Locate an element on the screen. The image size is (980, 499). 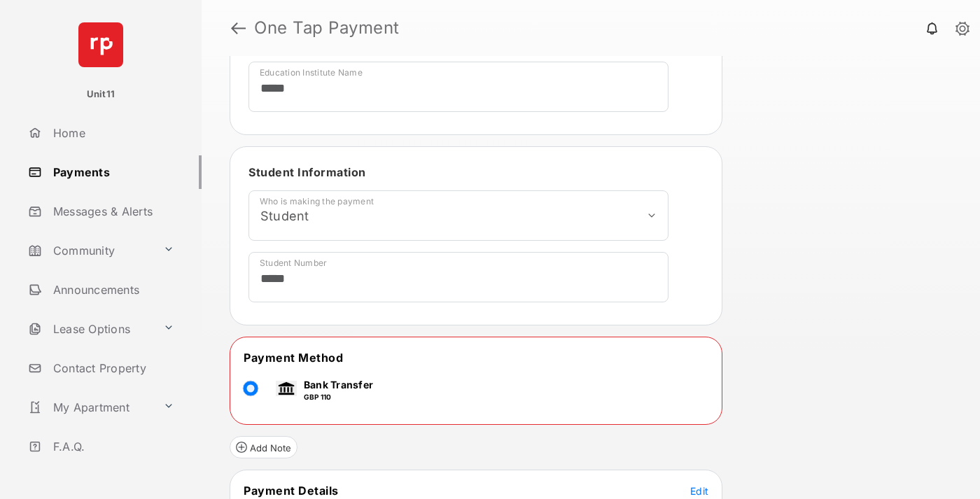
a: Home is located at coordinates (112, 133).